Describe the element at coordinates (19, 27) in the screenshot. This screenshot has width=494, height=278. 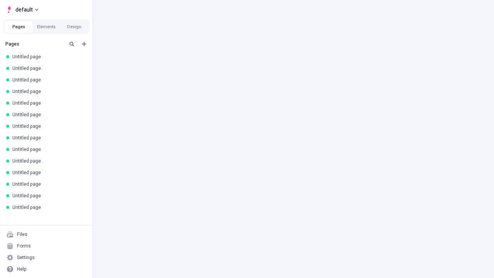
I see `button: Pages` at that location.